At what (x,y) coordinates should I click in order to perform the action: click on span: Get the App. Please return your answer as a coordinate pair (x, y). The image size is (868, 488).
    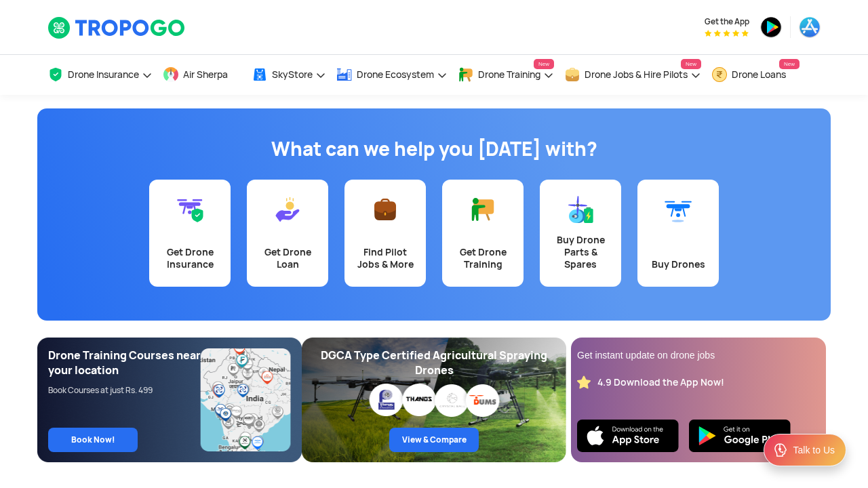
    Looking at the image, I should click on (726, 22).